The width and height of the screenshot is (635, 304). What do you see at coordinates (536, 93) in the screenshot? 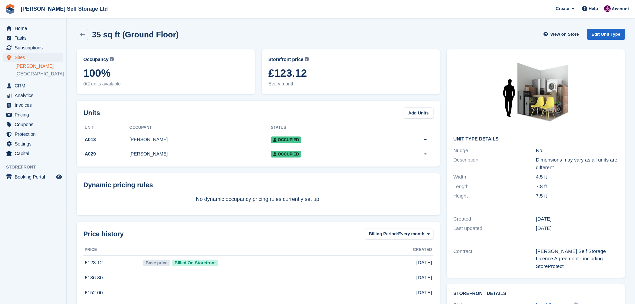
I see `img: 35-sqft-unit.jpg` at bounding box center [536, 93].